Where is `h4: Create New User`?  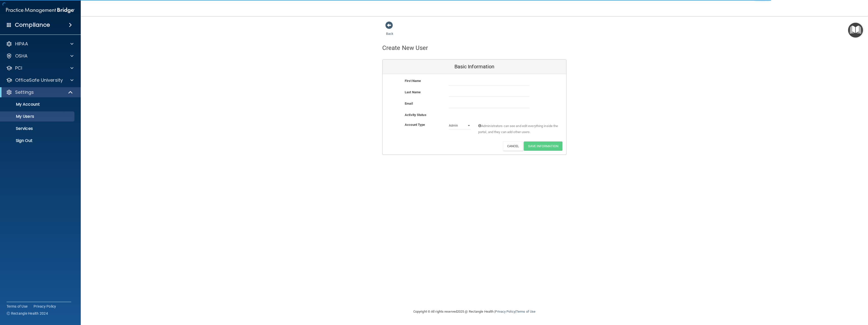 h4: Create New User is located at coordinates (405, 48).